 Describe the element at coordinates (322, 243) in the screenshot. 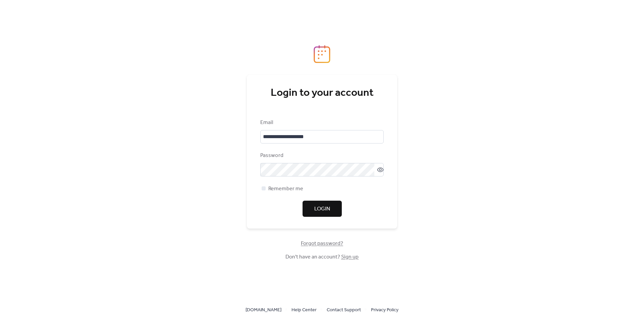

I see `a: Forgot password?` at that location.